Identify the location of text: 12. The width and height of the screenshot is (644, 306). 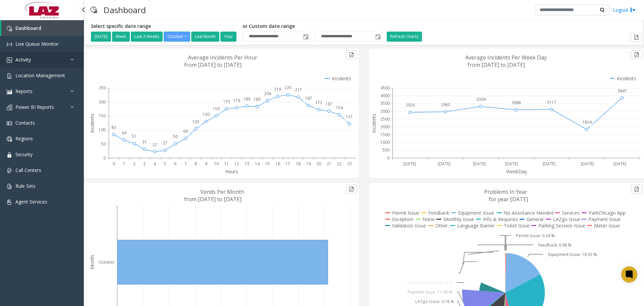
(237, 163).